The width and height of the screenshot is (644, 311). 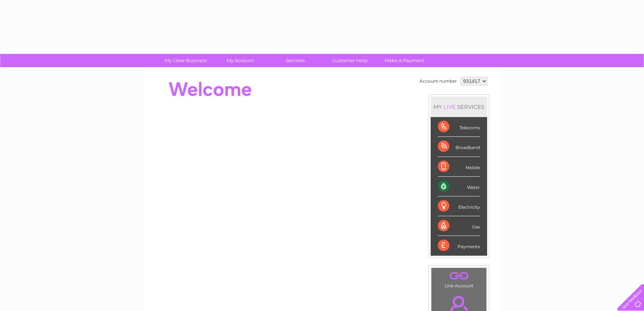 I want to click on a: My Account, so click(x=240, y=61).